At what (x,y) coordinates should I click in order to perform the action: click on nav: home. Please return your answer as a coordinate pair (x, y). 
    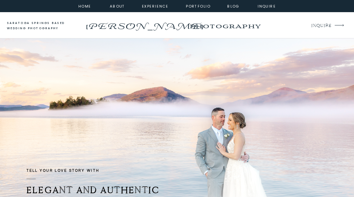
    Looking at the image, I should click on (85, 6).